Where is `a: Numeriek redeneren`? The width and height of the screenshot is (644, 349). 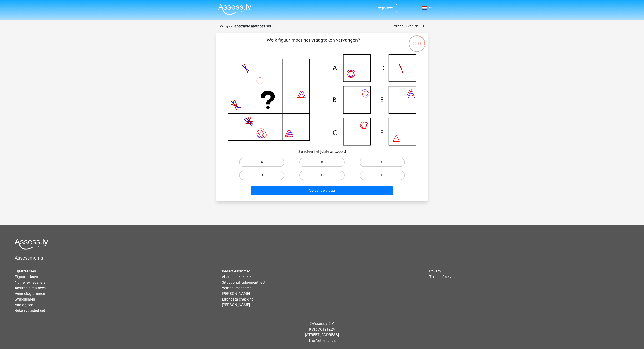 a: Numeriek redeneren is located at coordinates (31, 282).